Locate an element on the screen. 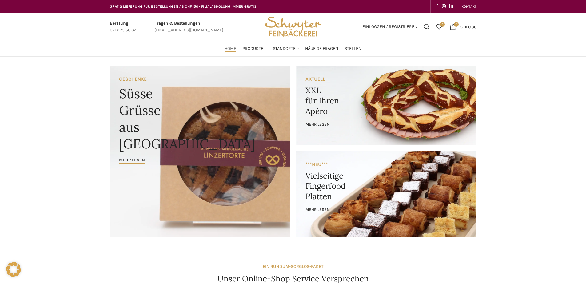 Image resolution: width=586 pixels, height=283 pixels. a: Produkte is located at coordinates (255, 49).